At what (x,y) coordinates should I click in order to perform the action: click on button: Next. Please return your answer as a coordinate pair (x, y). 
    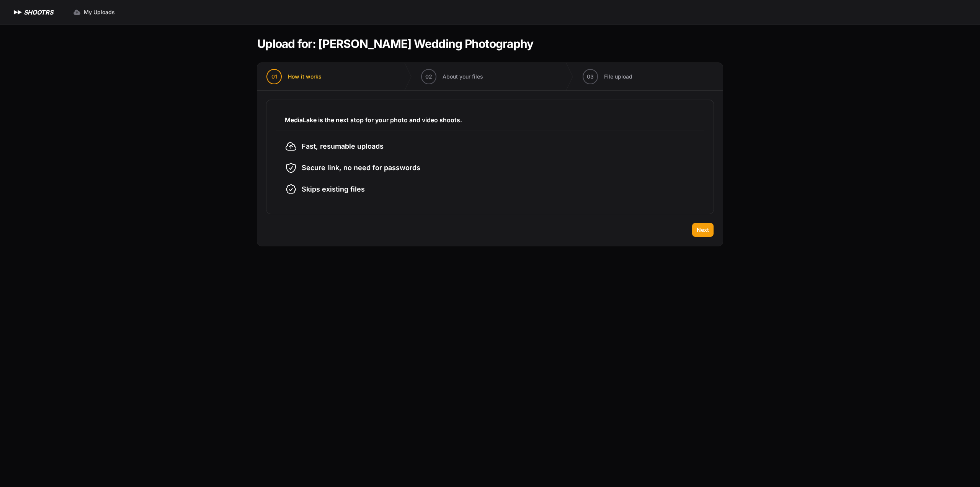
    Looking at the image, I should click on (703, 229).